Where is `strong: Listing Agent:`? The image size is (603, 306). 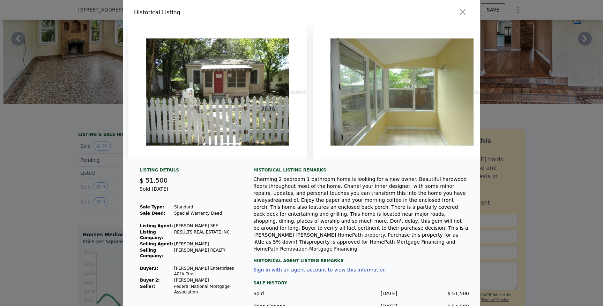 strong: Listing Agent: is located at coordinates (156, 226).